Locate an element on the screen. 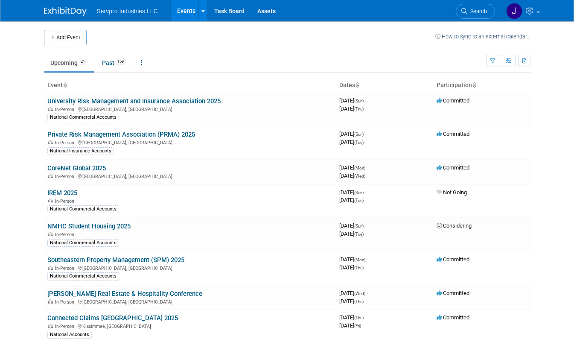  span: Search is located at coordinates (477, 11).